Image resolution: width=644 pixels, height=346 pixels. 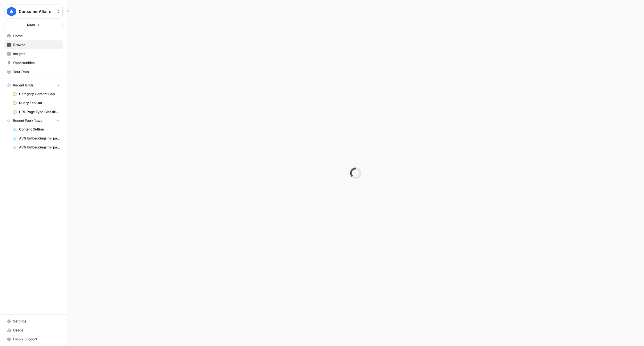 What do you see at coordinates (36, 340) in the screenshot?
I see `span: Help + Support` at bounding box center [36, 340].